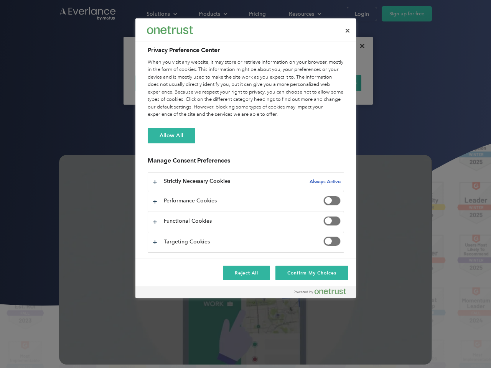  Describe the element at coordinates (347, 31) in the screenshot. I see `button: Close` at that location.